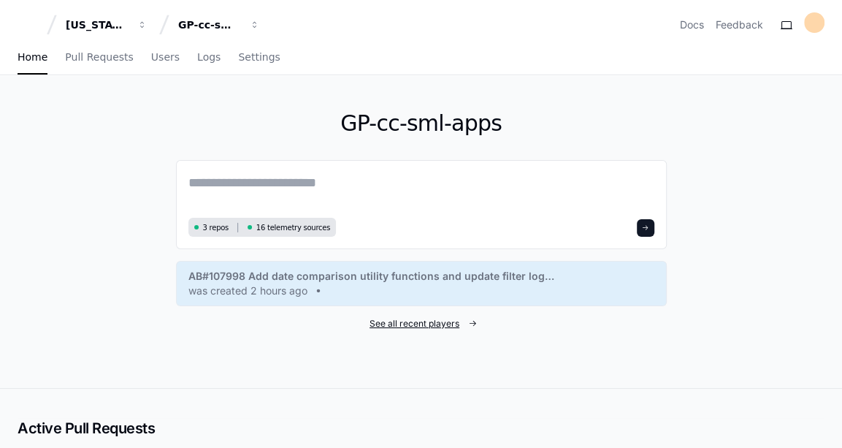 The width and height of the screenshot is (842, 448). I want to click on h2: Active Pull Requests, so click(421, 428).